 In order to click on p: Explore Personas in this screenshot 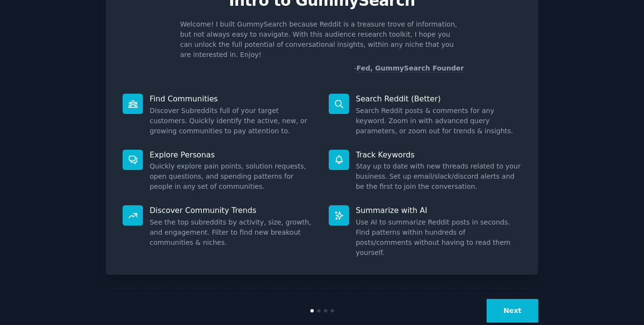, I will do `click(232, 154)`.